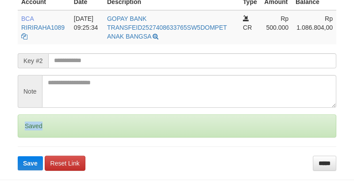  I want to click on a: Reset Link, so click(65, 163).